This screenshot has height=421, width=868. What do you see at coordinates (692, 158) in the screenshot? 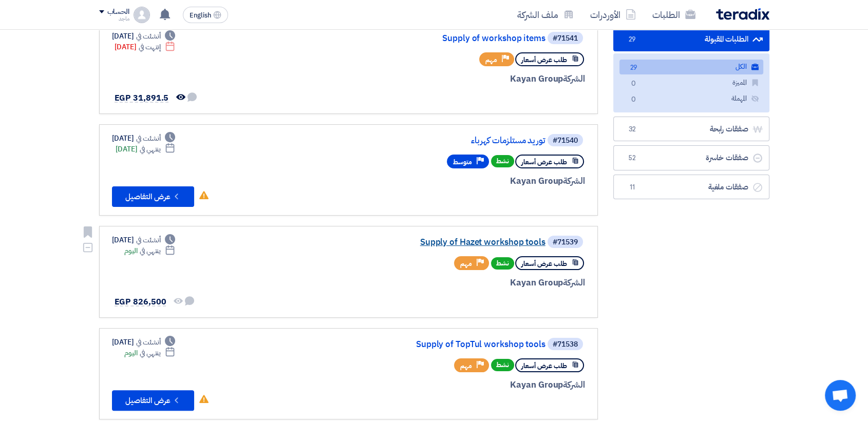
I see `a: صفقات خاسرة52` at bounding box center [692, 158].